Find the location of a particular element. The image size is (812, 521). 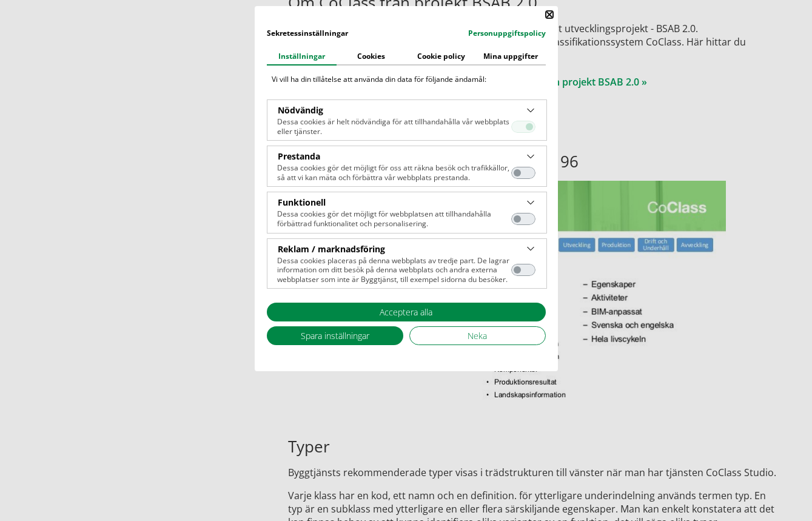

h3: Nödvändig is located at coordinates (300, 110).